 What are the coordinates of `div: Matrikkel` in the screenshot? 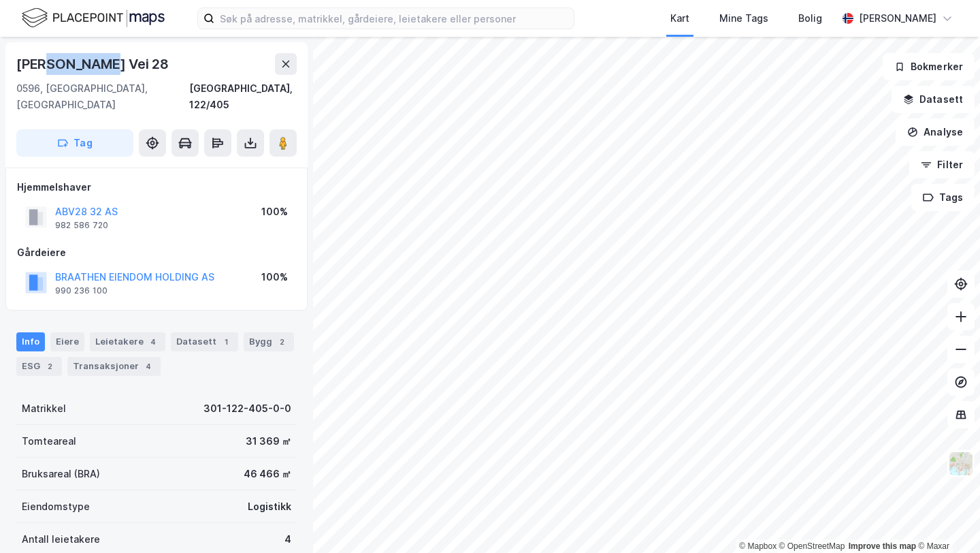 It's located at (44, 409).